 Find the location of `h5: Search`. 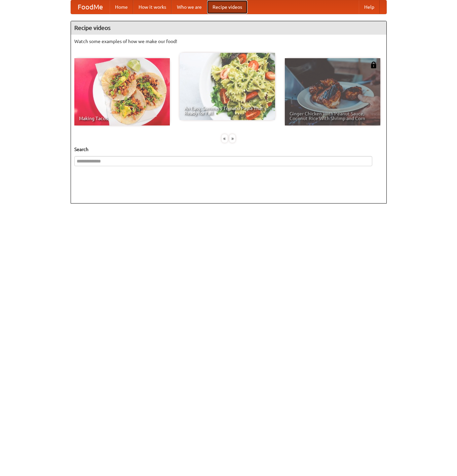

h5: Search is located at coordinates (228, 149).